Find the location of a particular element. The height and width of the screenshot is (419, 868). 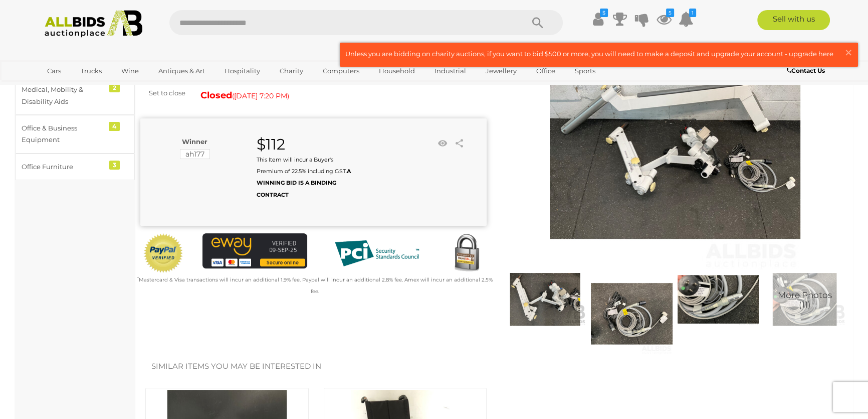

button: Search is located at coordinates (538, 23).